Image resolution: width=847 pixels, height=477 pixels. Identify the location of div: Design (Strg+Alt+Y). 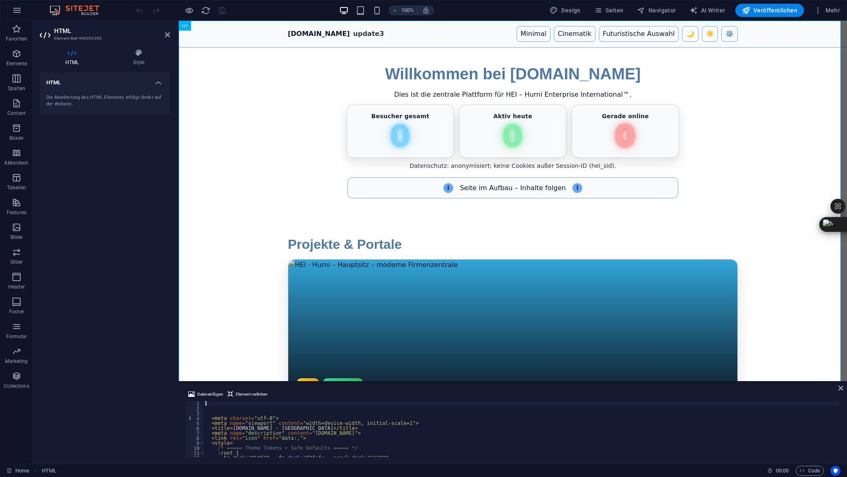
(565, 10).